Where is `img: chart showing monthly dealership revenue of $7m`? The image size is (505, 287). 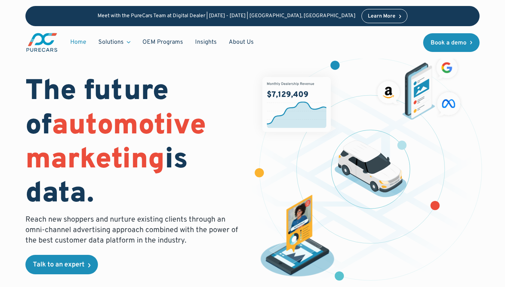
img: chart showing monthly dealership revenue of $7m is located at coordinates (296, 104).